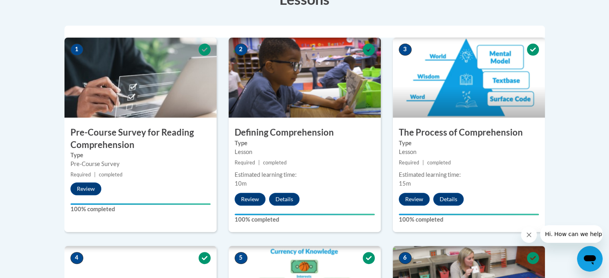 Image resolution: width=609 pixels, height=278 pixels. I want to click on span: 4, so click(77, 258).